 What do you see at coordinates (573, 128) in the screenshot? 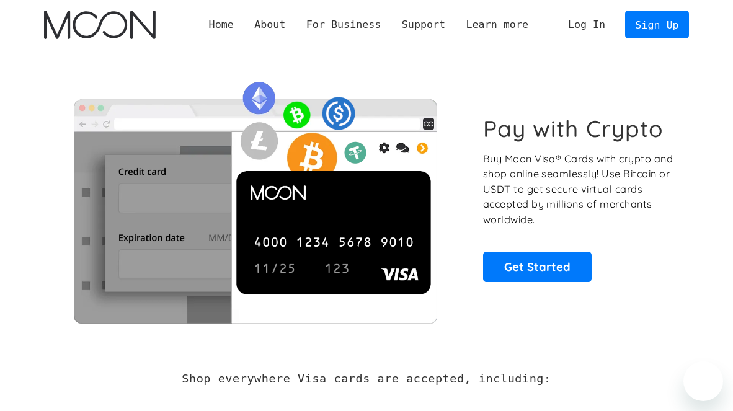
I see `h1: Pay with Crypto` at bounding box center [573, 128].